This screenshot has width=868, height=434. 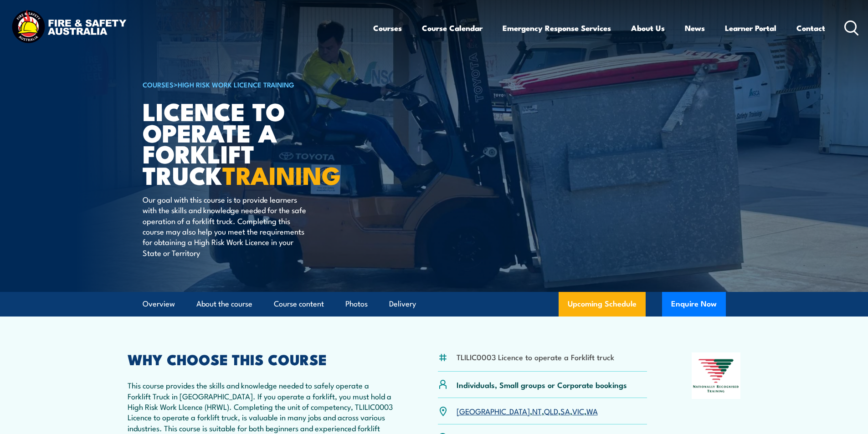 What do you see at coordinates (158, 303) in the screenshot?
I see `a: Overview` at bounding box center [158, 303].